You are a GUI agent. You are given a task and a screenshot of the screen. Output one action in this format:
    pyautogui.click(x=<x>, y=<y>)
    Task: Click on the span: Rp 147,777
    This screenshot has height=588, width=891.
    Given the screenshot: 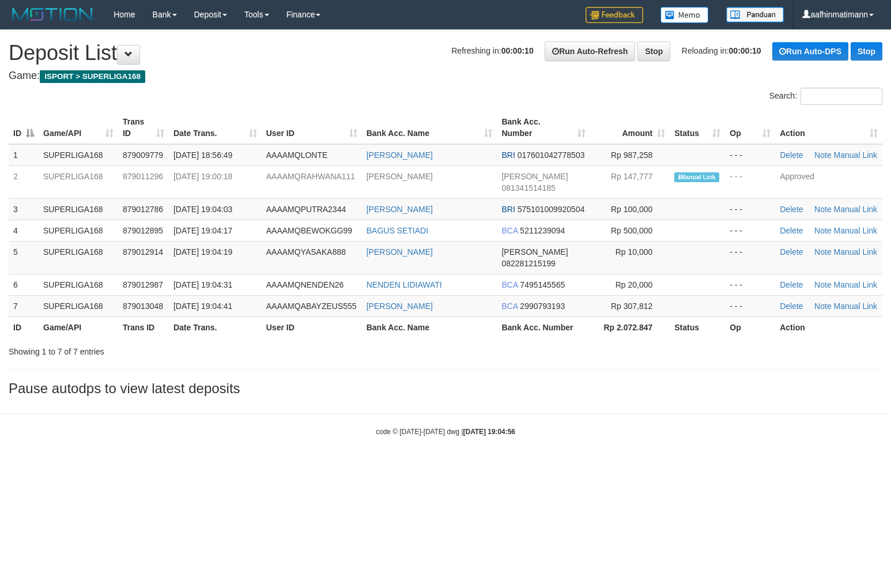 What is the action you would take?
    pyautogui.click(x=632, y=176)
    